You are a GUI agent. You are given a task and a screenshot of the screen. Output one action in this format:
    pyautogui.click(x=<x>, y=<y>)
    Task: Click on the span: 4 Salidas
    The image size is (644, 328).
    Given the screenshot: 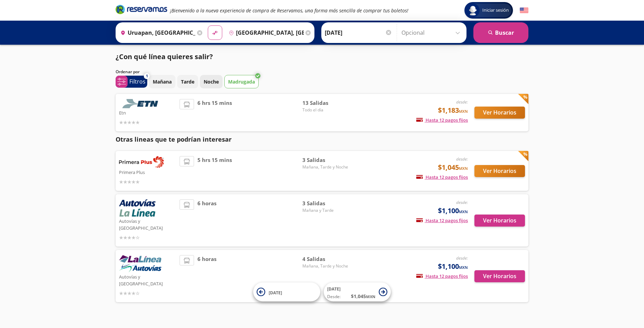 What is the action you would take?
    pyautogui.click(x=327, y=259)
    